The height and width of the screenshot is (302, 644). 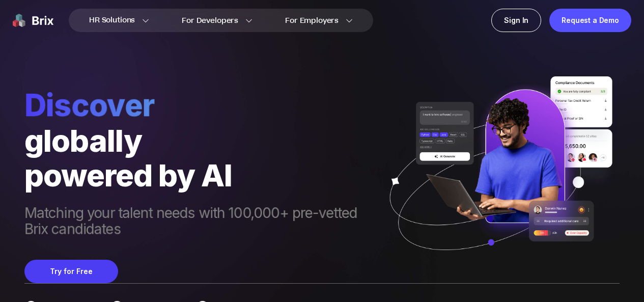 I want to click on span: For Developers, so click(x=210, y=21).